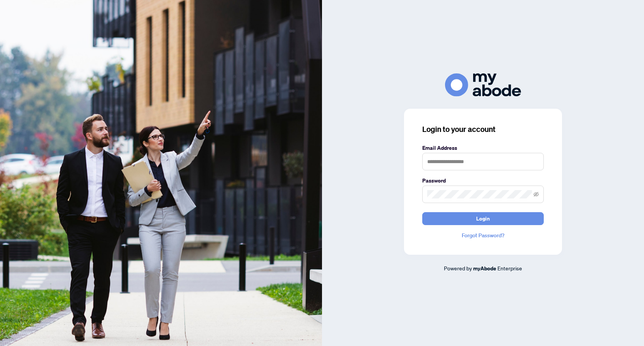 The image size is (644, 346). I want to click on label: Email Address, so click(483, 148).